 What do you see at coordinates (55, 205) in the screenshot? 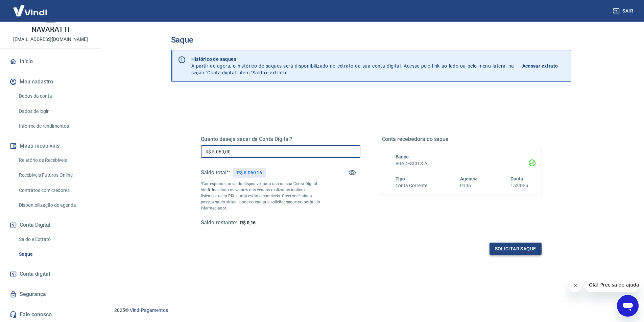
I see `a: Disponibilização de agenda` at bounding box center [55, 205].